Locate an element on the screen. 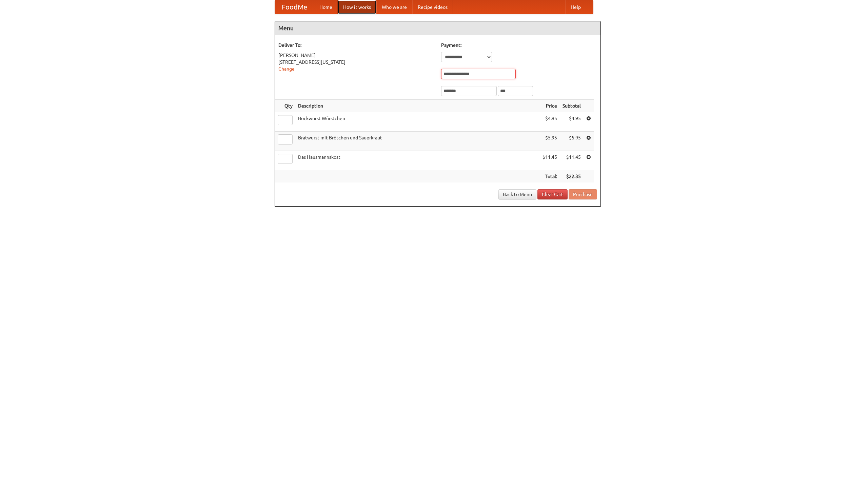  a: Help is located at coordinates (576, 7).